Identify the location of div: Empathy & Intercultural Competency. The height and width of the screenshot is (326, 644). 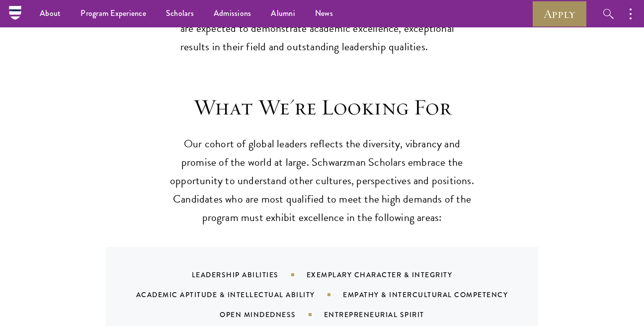
(438, 295).